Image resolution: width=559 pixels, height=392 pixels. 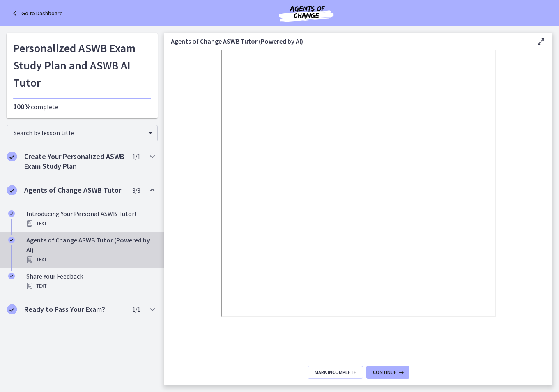 I want to click on div: Search by lesson title, so click(x=82, y=133).